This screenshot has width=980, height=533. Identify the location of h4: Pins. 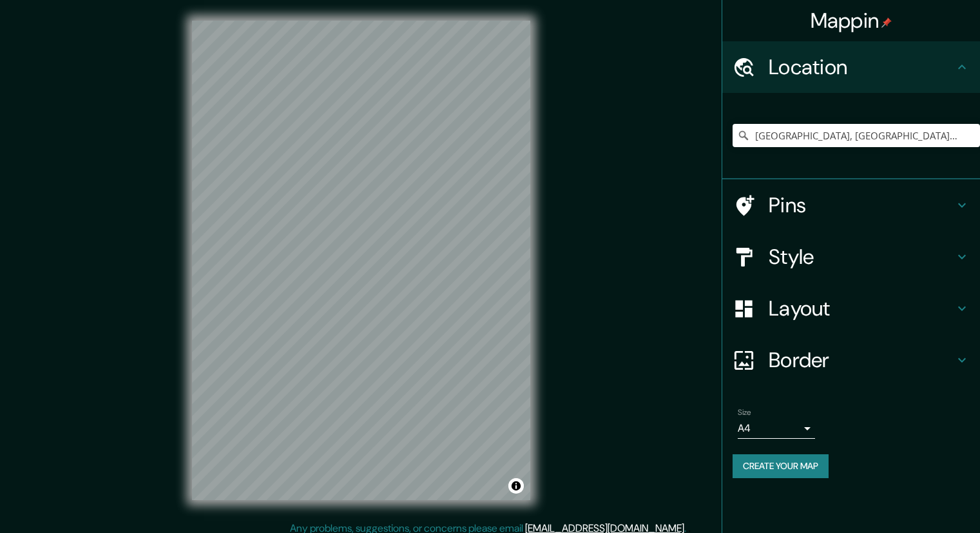
(861, 205).